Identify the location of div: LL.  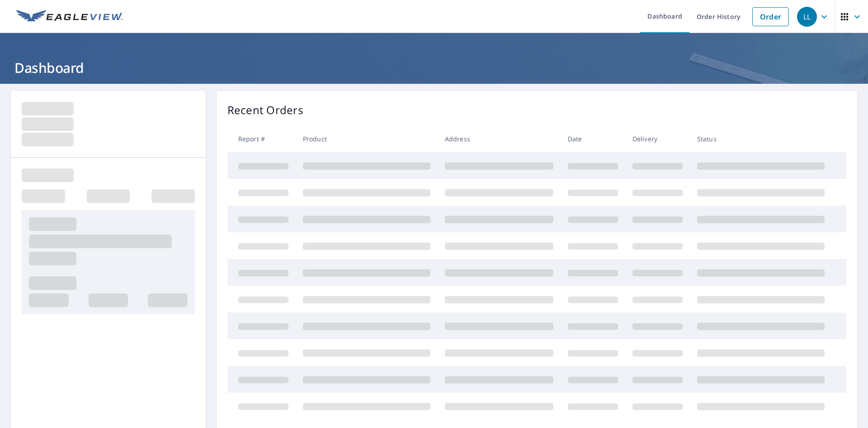
(807, 17).